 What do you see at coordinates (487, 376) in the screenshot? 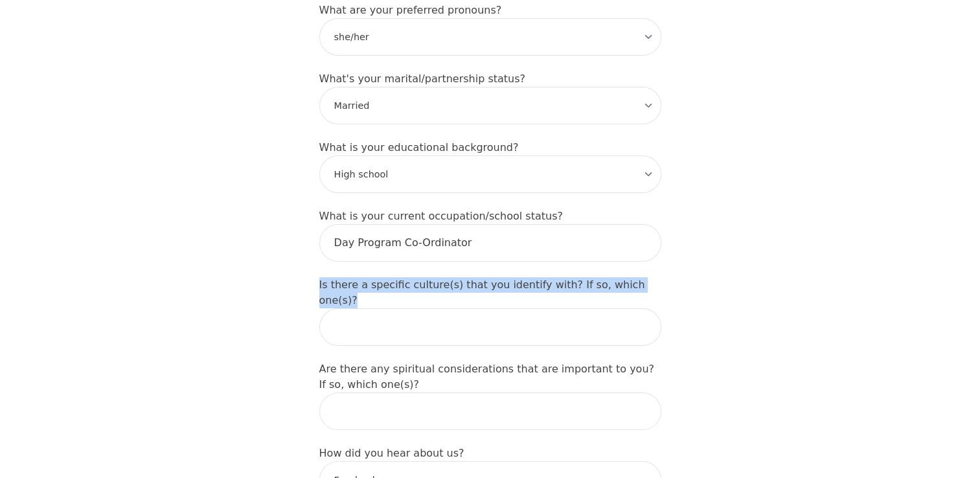
I see `label: Are there any spiritual considerations that are important to you? If so, which one(s)?` at bounding box center [487, 376].